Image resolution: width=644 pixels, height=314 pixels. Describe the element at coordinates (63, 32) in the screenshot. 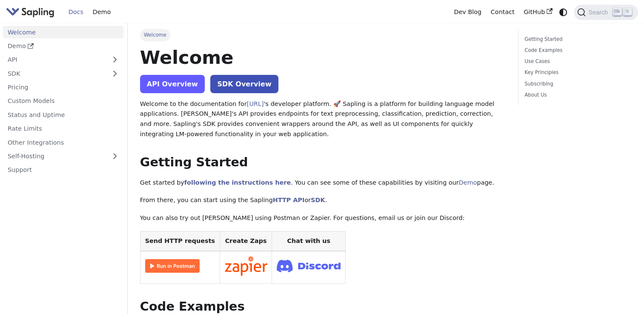

I see `a: Welcome` at that location.